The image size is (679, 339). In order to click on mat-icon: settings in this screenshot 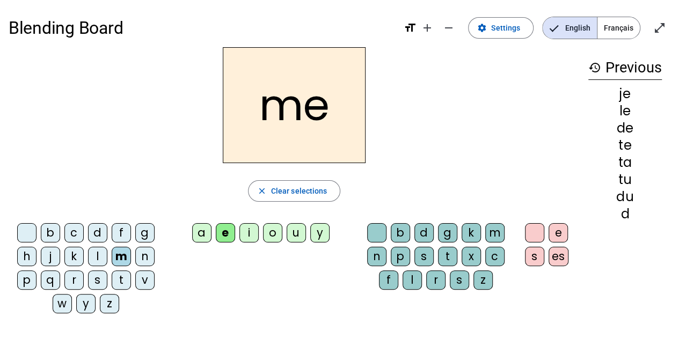, I will do `click(482, 28)`.